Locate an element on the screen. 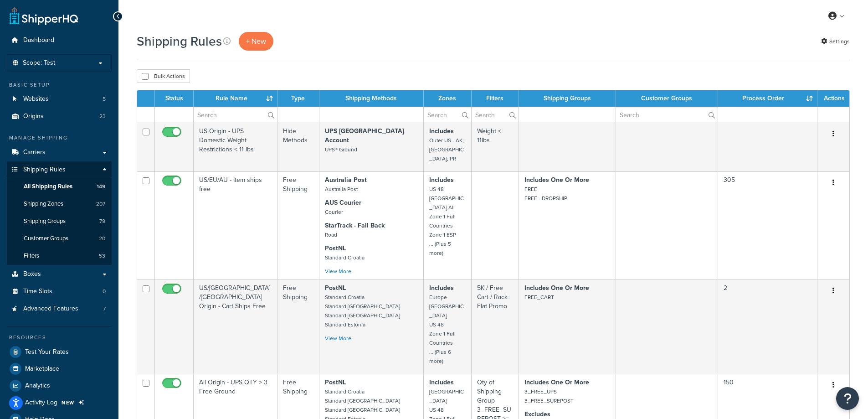 Image resolution: width=868 pixels, height=419 pixels. button: Open Resource Center is located at coordinates (848, 398).